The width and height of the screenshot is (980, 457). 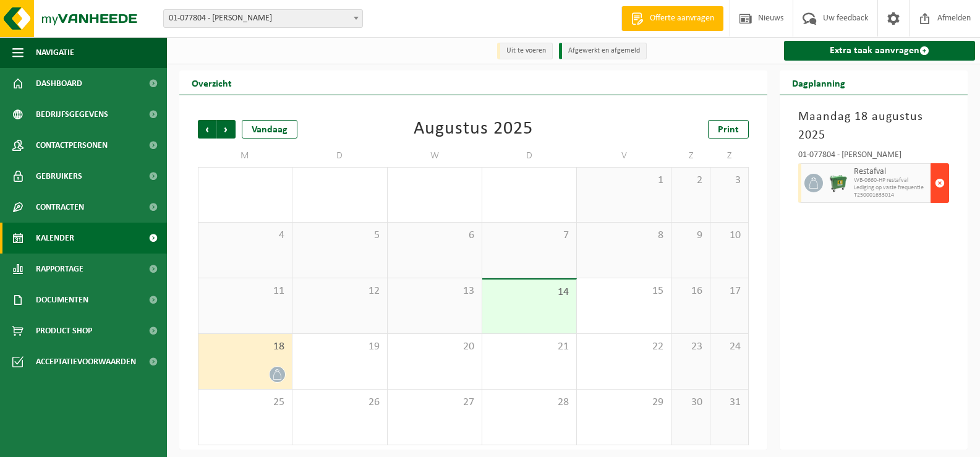 What do you see at coordinates (880, 51) in the screenshot?
I see `a: Extra taak aanvragen` at bounding box center [880, 51].